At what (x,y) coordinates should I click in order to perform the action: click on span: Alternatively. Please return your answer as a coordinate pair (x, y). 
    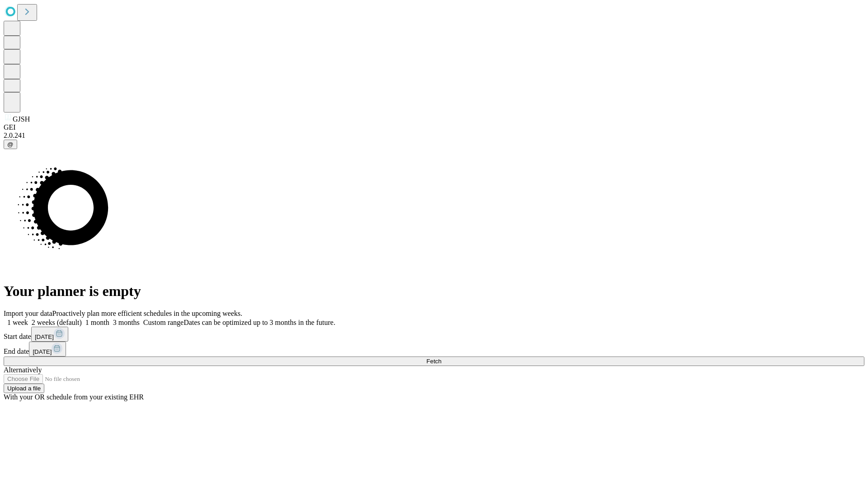
    Looking at the image, I should click on (23, 369).